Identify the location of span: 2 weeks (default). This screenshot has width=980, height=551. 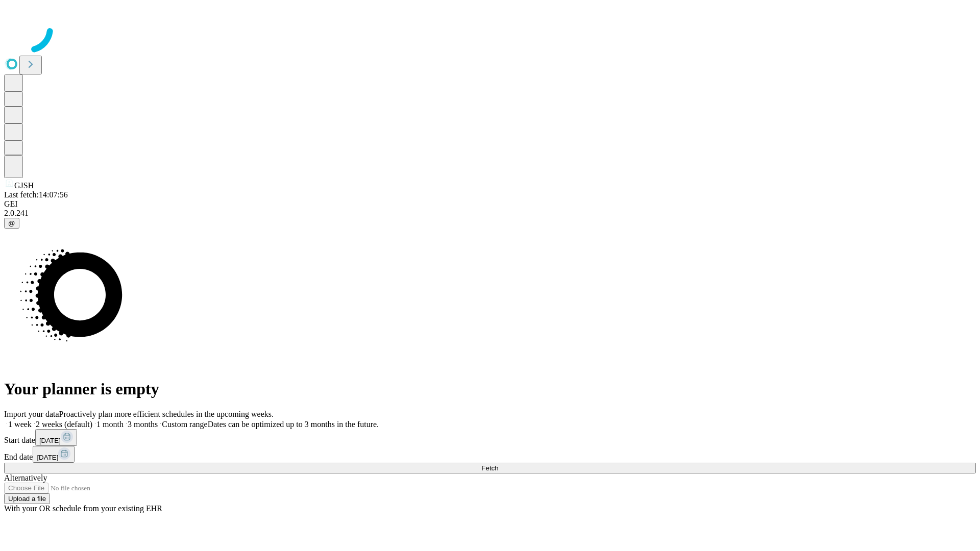
(64, 424).